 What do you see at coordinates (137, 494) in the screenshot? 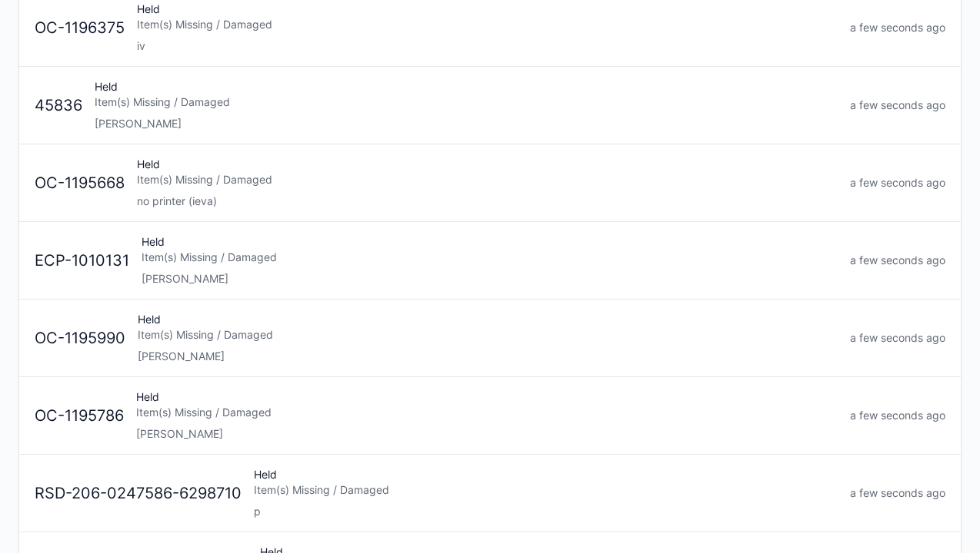
I see `div: RSD-206-0247586-6298710` at bounding box center [137, 494].